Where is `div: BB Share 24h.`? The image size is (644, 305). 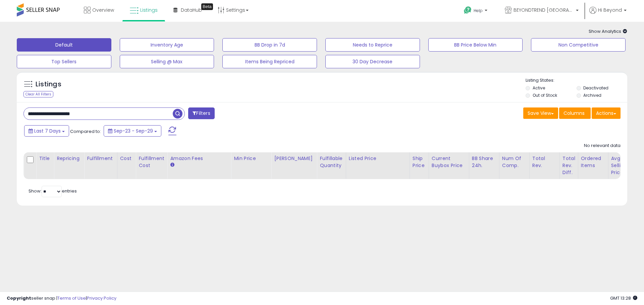
div: BB Share 24h. is located at coordinates (484, 162).